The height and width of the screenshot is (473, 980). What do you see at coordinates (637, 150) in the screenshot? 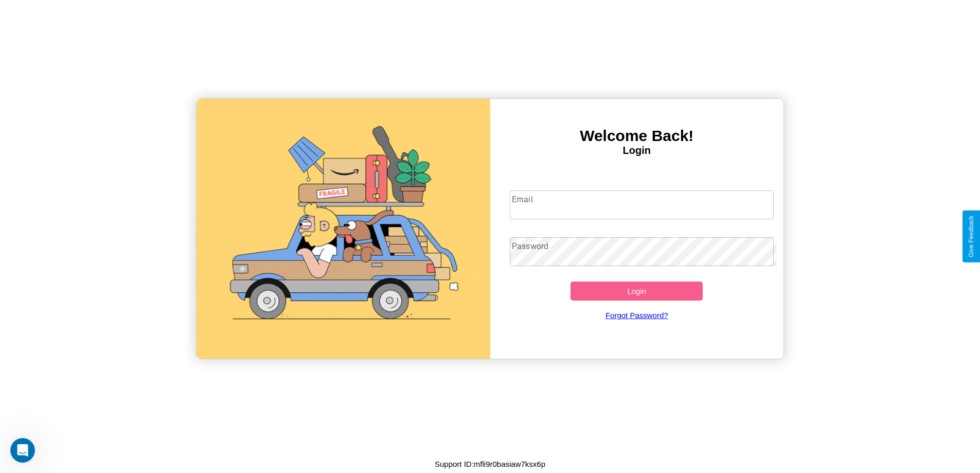
I see `h4: Login` at bounding box center [637, 150].